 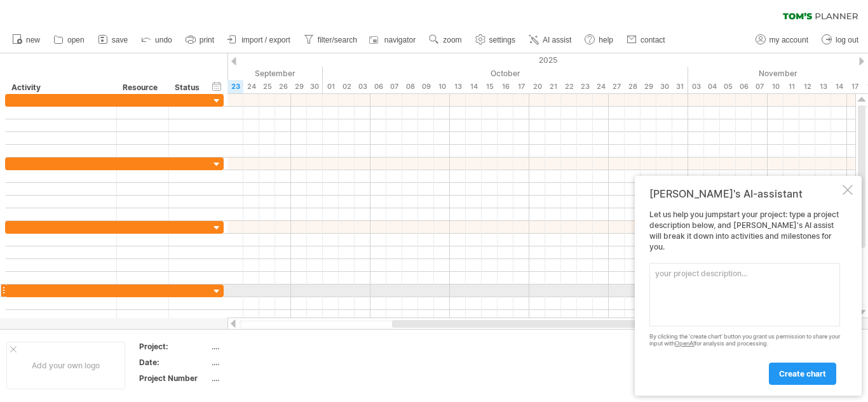 What do you see at coordinates (174, 346) in the screenshot?
I see `div: Project:` at bounding box center [174, 346].